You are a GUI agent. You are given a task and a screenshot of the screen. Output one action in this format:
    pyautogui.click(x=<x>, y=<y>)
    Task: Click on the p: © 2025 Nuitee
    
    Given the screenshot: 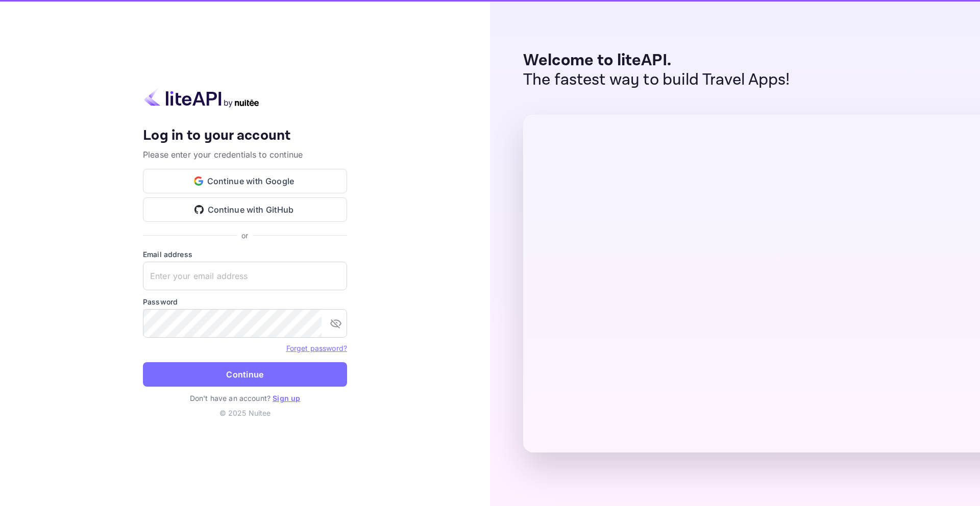 What is the action you would take?
    pyautogui.click(x=245, y=412)
    